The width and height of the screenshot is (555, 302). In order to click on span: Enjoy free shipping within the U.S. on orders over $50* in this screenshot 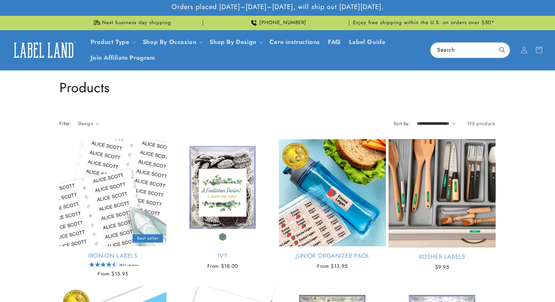, I will do `click(424, 23)`.